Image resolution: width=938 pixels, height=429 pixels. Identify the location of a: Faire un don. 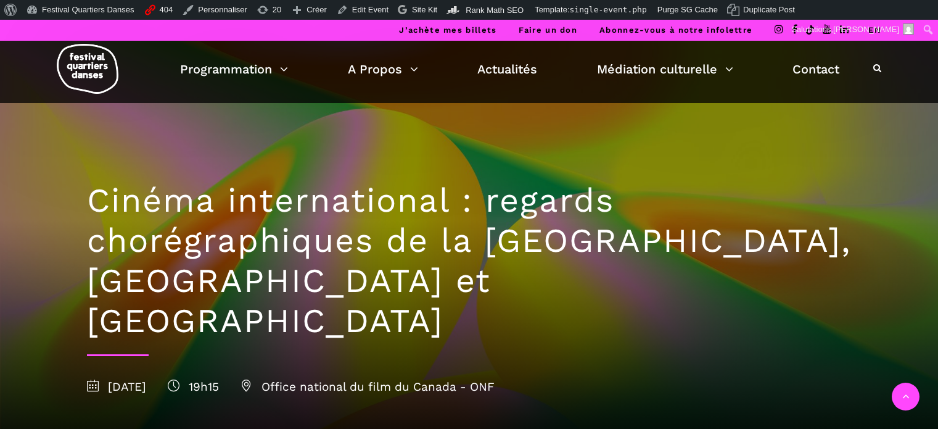
(548, 30).